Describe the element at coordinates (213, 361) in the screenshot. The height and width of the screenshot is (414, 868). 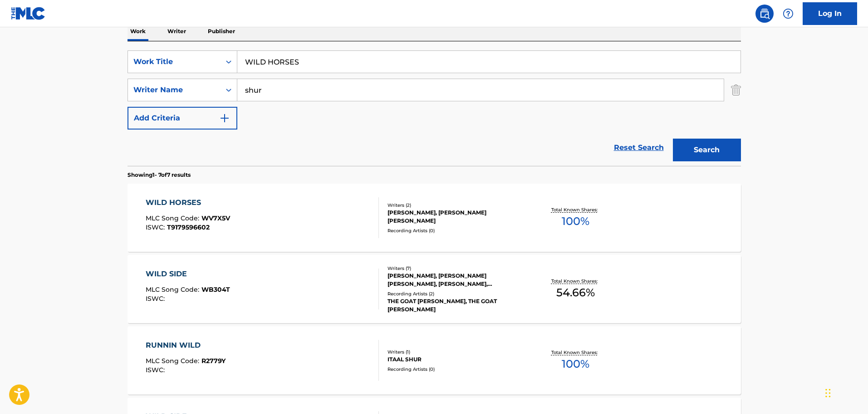
I see `span: R2779Y` at that location.